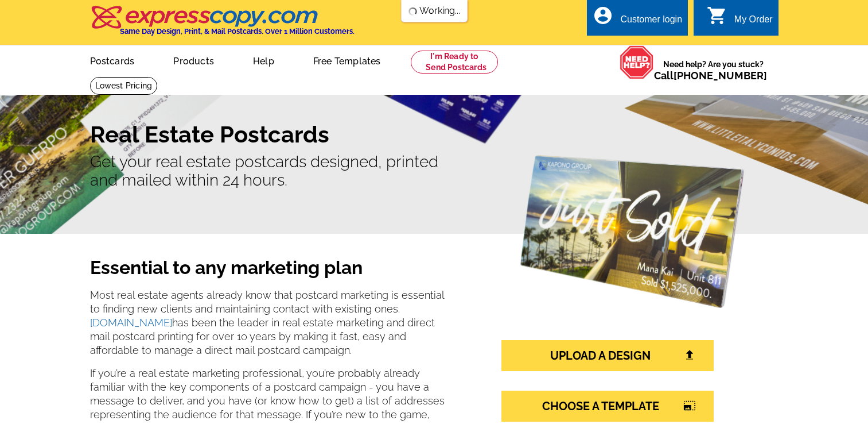 The height and width of the screenshot is (424, 868). I want to click on i: account_circle, so click(602, 15).